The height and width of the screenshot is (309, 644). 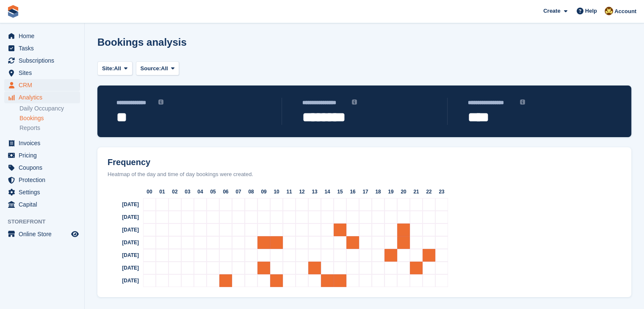 What do you see at coordinates (251, 192) in the screenshot?
I see `div: 08` at bounding box center [251, 192].